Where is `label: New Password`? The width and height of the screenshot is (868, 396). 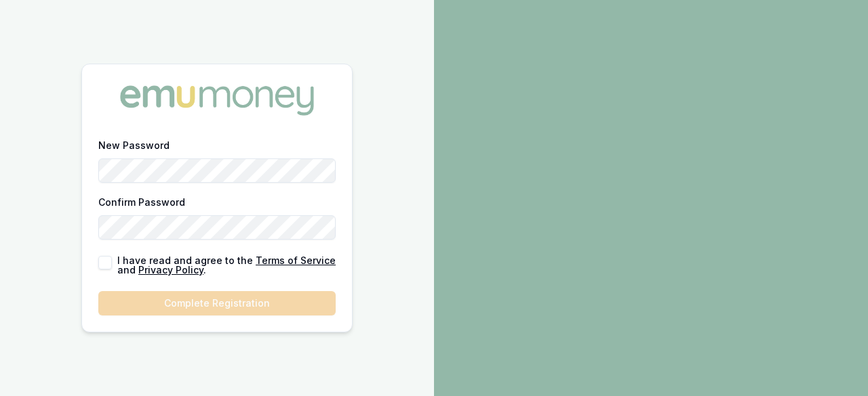 label: New Password is located at coordinates (134, 145).